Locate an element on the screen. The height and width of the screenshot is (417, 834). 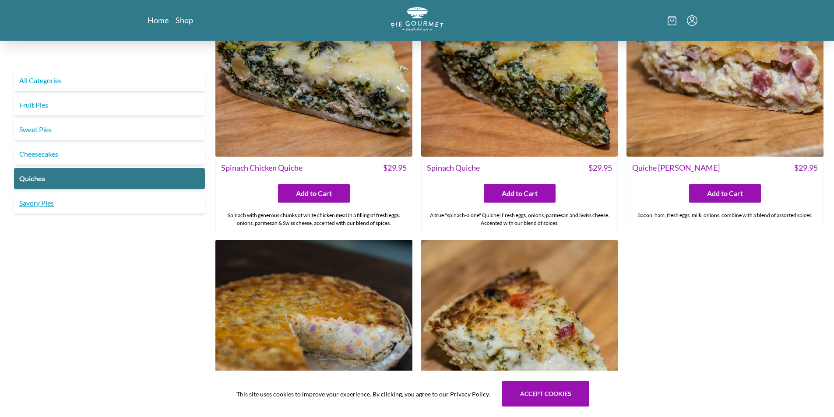
a: Home is located at coordinates (158, 20).